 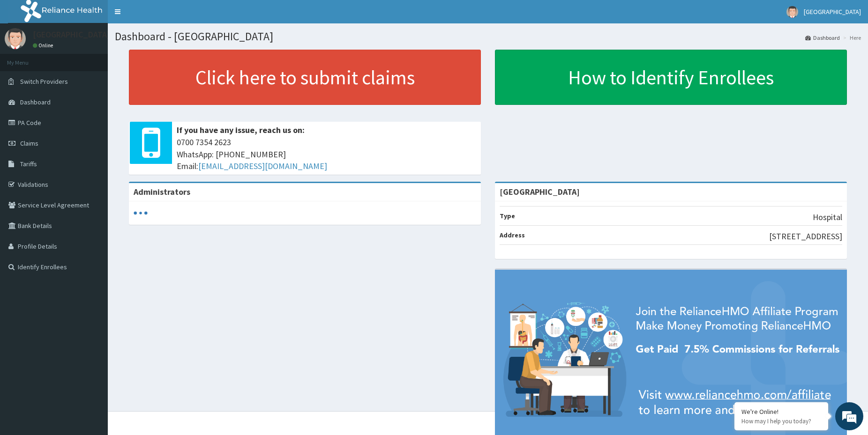 What do you see at coordinates (671, 77) in the screenshot?
I see `a: How to Identify Enrollees` at bounding box center [671, 77].